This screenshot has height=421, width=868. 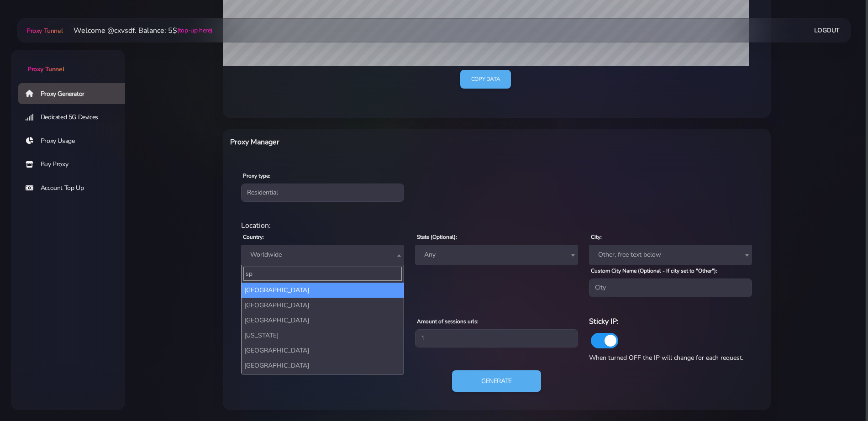 I want to click on button: Generate, so click(x=497, y=381).